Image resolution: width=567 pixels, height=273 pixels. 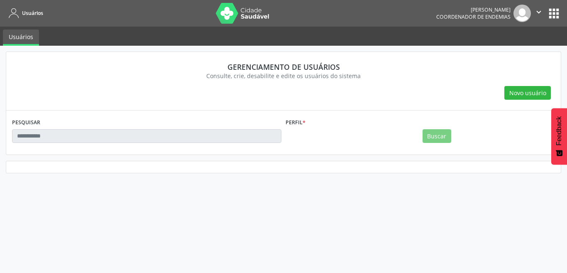 What do you see at coordinates (283, 67) in the screenshot?
I see `div: Gerenciamento de usuários` at bounding box center [283, 67].